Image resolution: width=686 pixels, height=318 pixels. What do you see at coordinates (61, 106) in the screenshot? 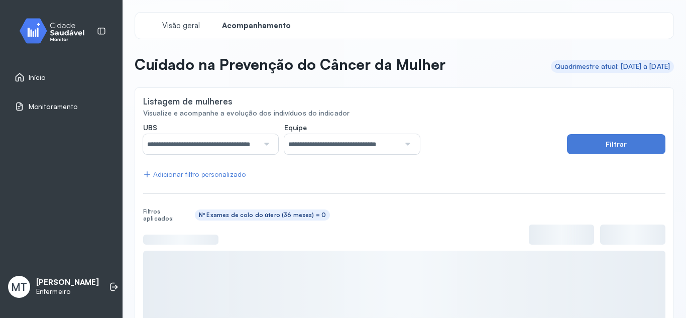
I see `a: Monitoramento` at bounding box center [61, 106].